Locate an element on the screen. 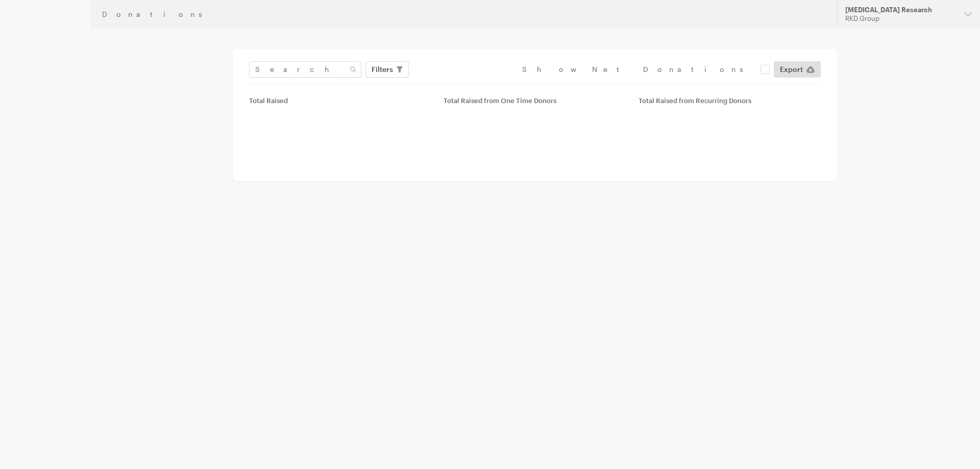 This screenshot has height=469, width=980. div: Total Raised is located at coordinates (340, 101).